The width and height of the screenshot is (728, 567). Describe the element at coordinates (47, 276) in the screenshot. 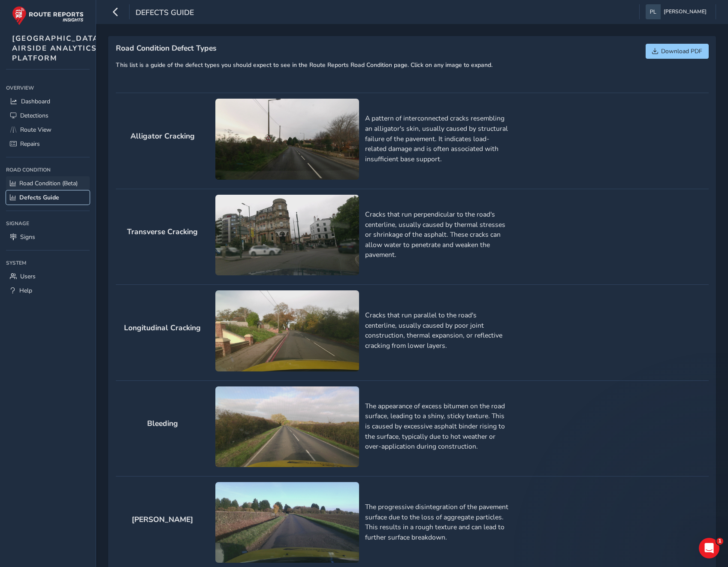

I see `a: Users` at that location.